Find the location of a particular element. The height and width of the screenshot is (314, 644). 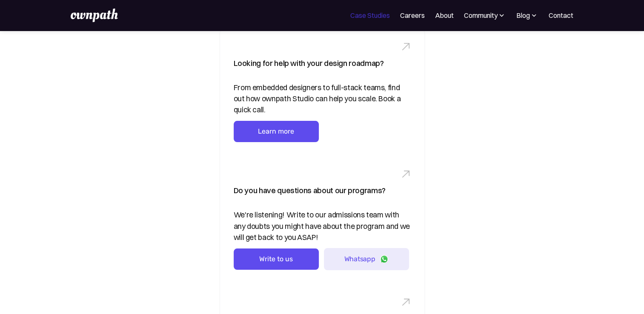

a: Contact is located at coordinates (561, 15).